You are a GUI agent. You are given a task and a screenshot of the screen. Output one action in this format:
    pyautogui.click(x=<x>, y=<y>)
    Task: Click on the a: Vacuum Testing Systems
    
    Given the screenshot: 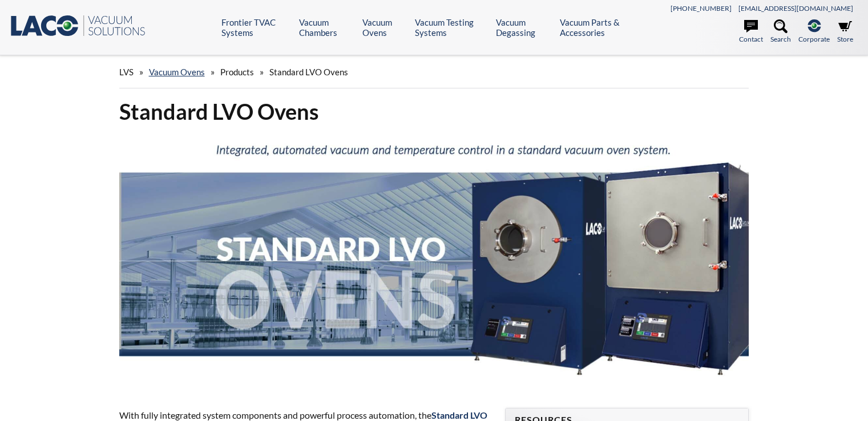 What is the action you would take?
    pyautogui.click(x=451, y=27)
    